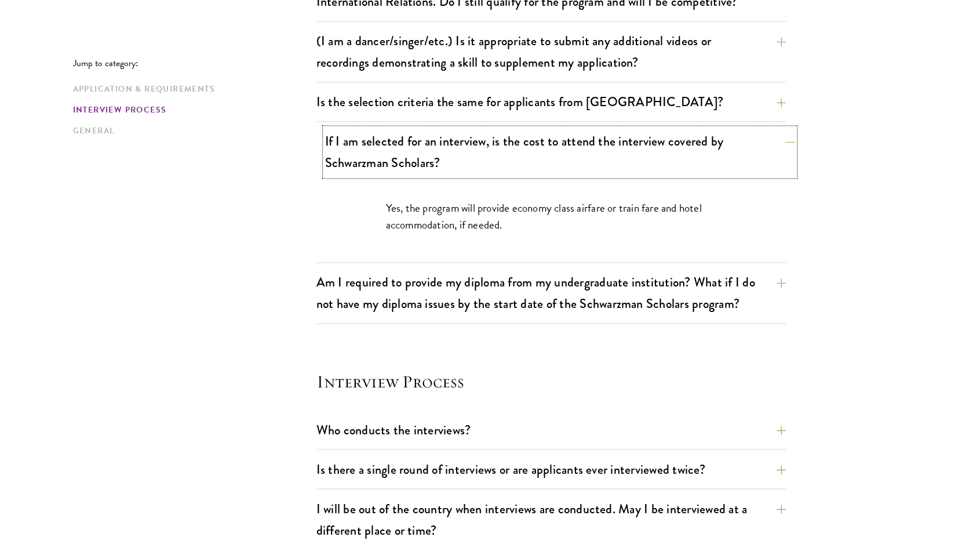 The image size is (980, 544). What do you see at coordinates (194, 64) in the screenshot?
I see `p: Jump to category:` at bounding box center [194, 64].